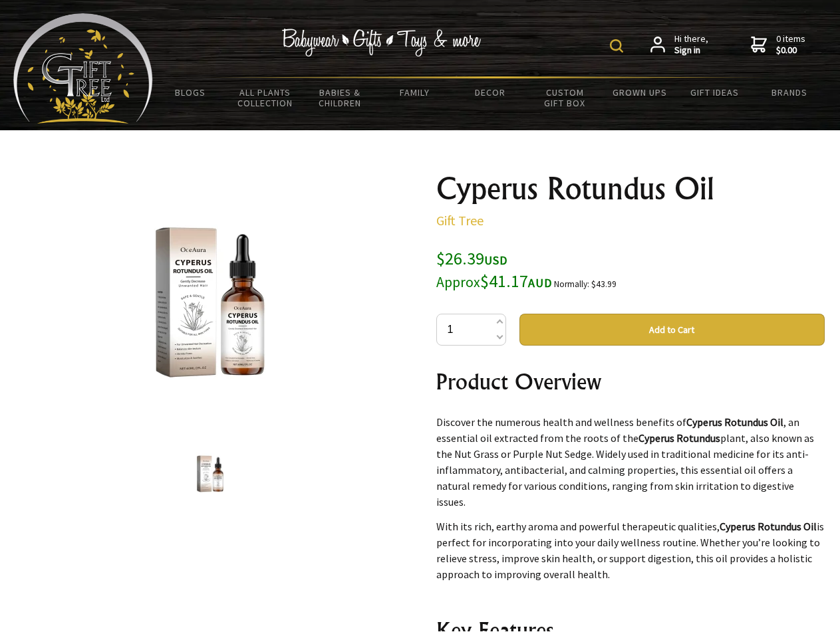  Describe the element at coordinates (791, 45) in the screenshot. I see `span: 0 items` at that location.